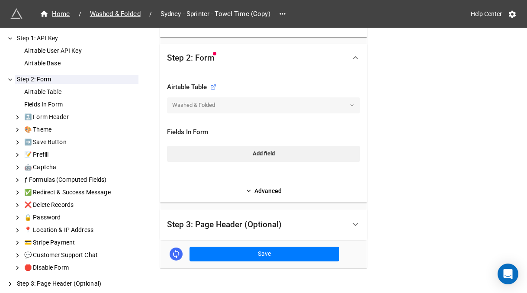  I want to click on a: Add field, so click(263, 153).